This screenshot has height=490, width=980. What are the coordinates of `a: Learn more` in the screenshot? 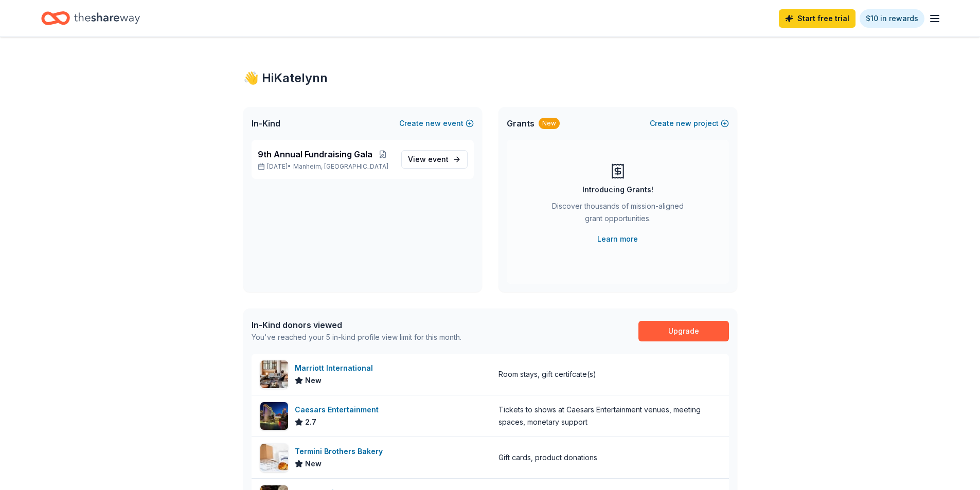 It's located at (617, 239).